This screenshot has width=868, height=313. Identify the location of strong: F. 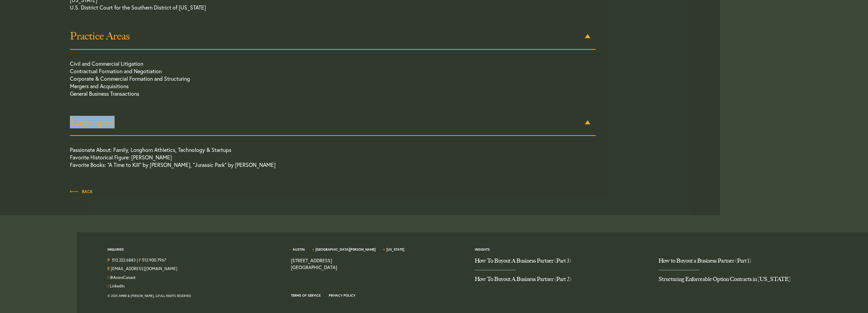
(140, 260).